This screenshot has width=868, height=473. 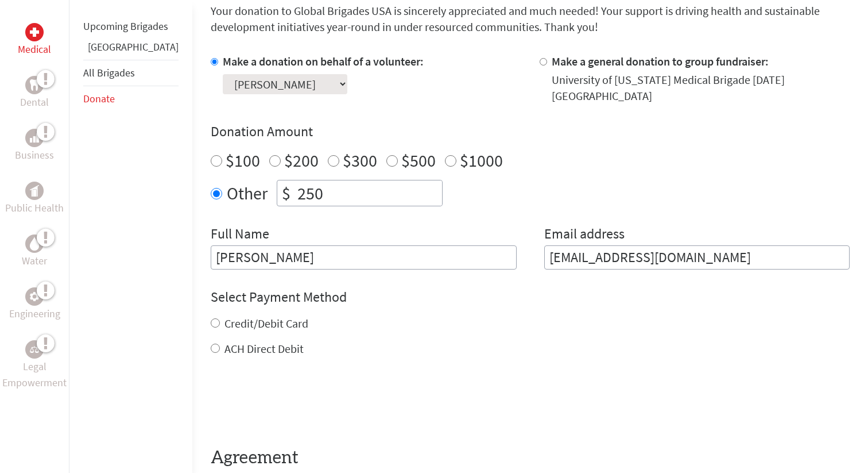 What do you see at coordinates (34, 244) in the screenshot?
I see `div: Water` at bounding box center [34, 244].